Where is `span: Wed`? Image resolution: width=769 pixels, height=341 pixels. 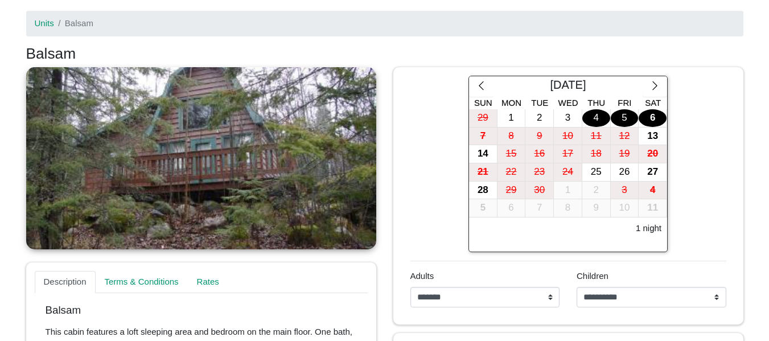 span: Wed is located at coordinates (568, 102).